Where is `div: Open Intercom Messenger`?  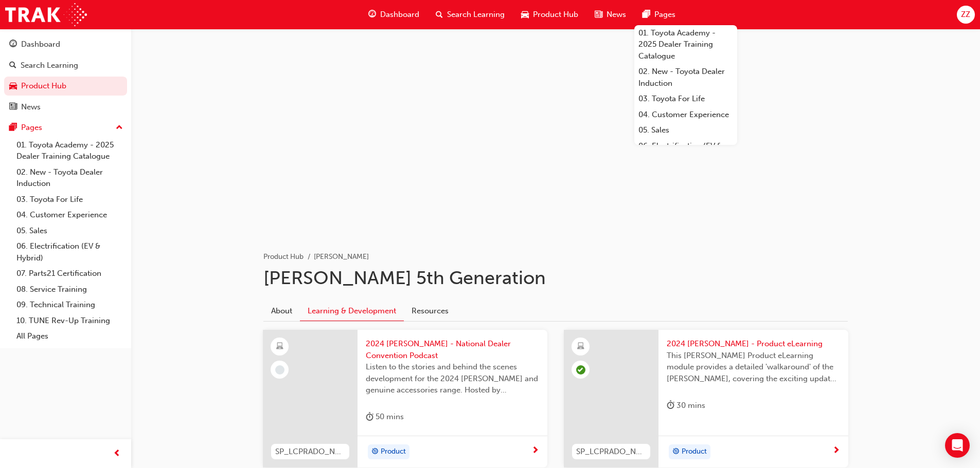 div: Open Intercom Messenger is located at coordinates (957, 445).